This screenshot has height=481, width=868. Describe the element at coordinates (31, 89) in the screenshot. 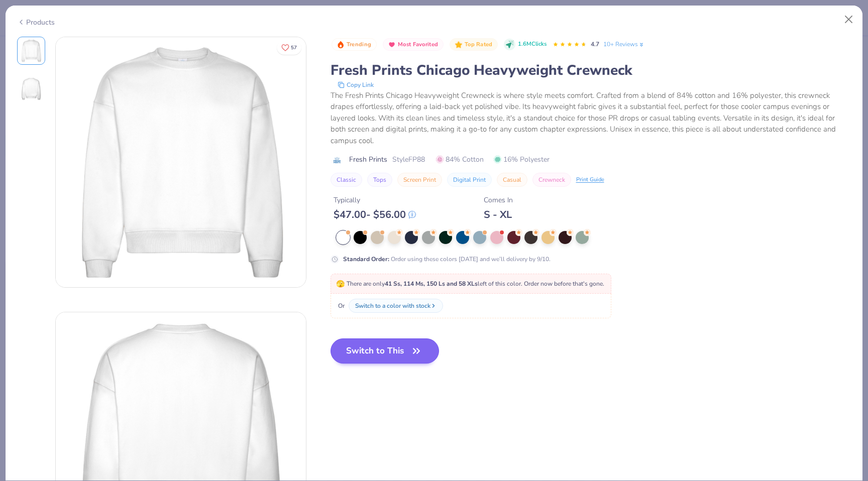

I see `img: Back` at that location.